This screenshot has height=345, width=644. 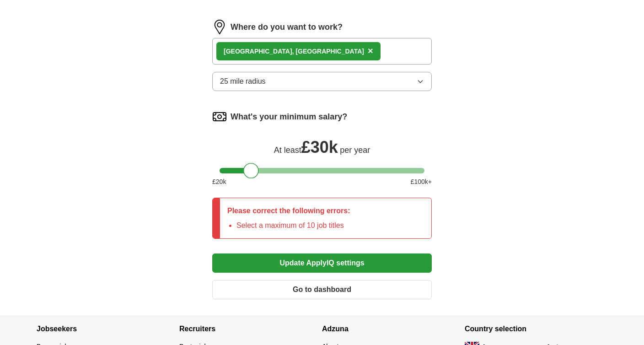 I want to click on label: What's your minimum salary?, so click(x=289, y=117).